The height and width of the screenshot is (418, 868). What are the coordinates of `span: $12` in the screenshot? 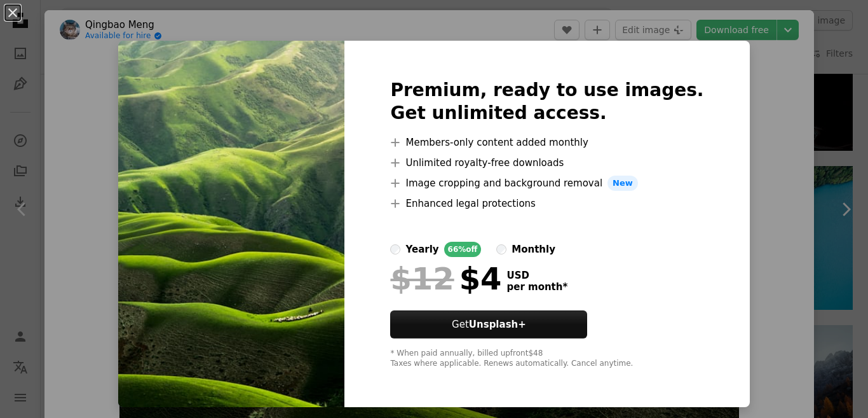 It's located at (422, 278).